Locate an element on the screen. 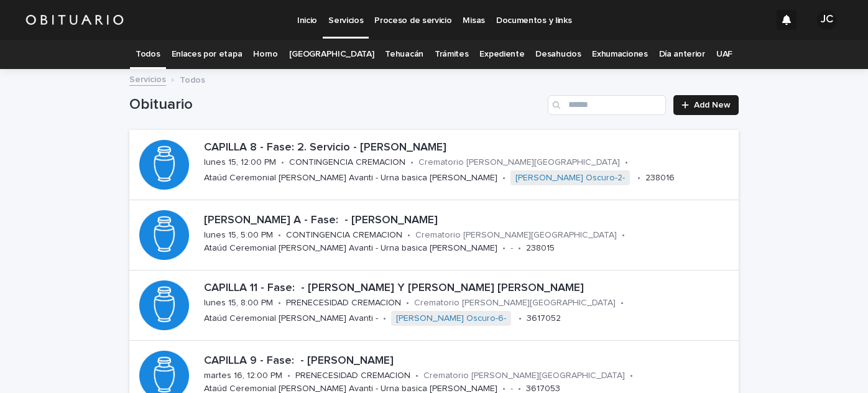  p: martes 16, 12:00 PM is located at coordinates (243, 376).